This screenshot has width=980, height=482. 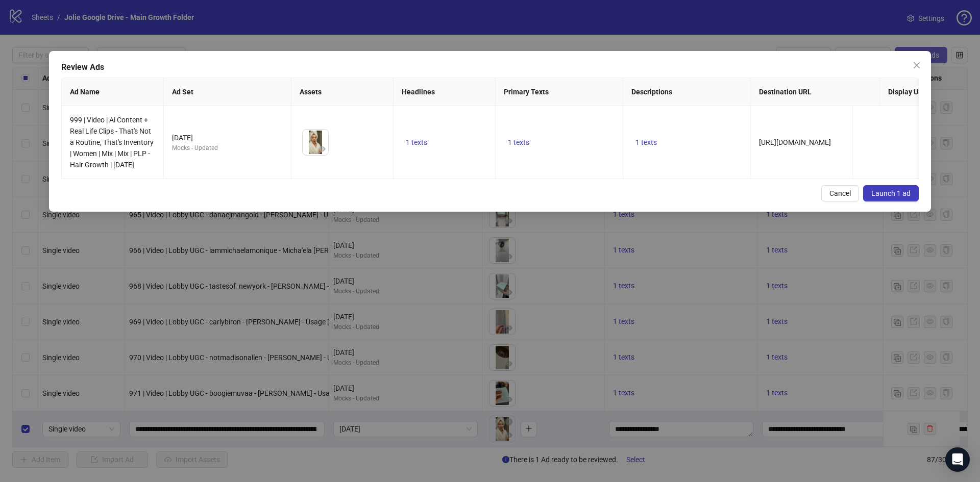 I want to click on button: Launch 1 ad, so click(x=891, y=193).